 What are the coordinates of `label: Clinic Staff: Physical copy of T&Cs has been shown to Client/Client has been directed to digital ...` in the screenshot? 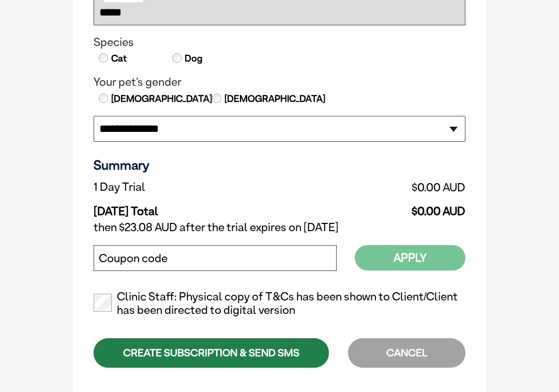 It's located at (279, 303).